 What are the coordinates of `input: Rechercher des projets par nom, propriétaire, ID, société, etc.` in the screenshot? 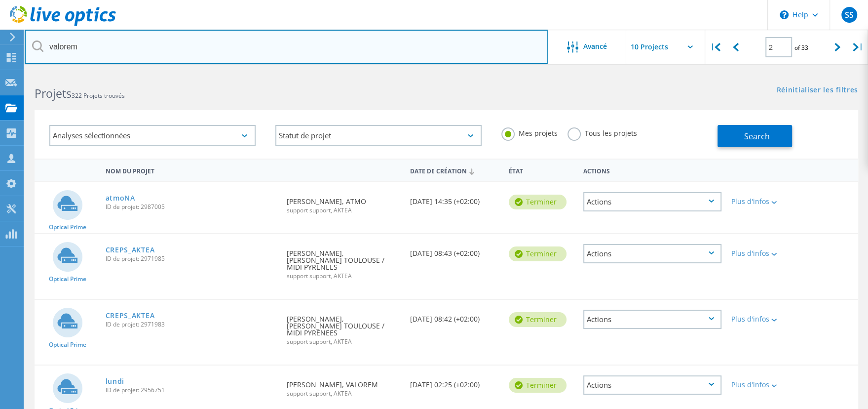 It's located at (286, 47).